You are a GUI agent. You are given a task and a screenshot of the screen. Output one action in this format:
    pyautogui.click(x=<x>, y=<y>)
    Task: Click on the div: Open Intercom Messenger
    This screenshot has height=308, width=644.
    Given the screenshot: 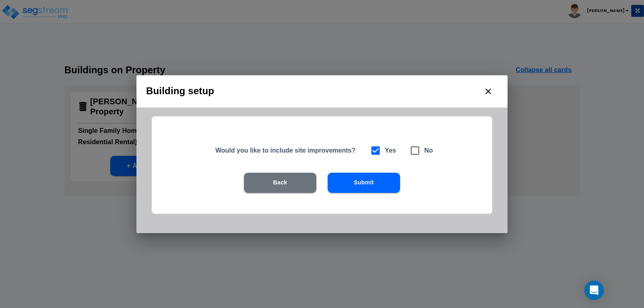 What is the action you would take?
    pyautogui.click(x=594, y=290)
    